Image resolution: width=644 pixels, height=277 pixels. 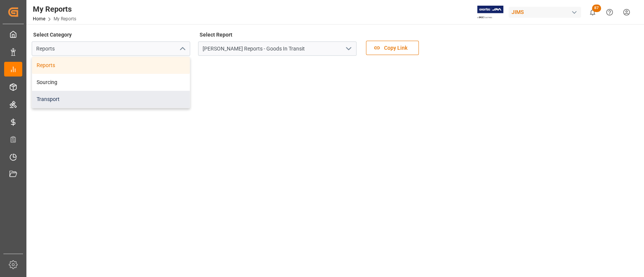 I want to click on a: Home, so click(x=39, y=19).